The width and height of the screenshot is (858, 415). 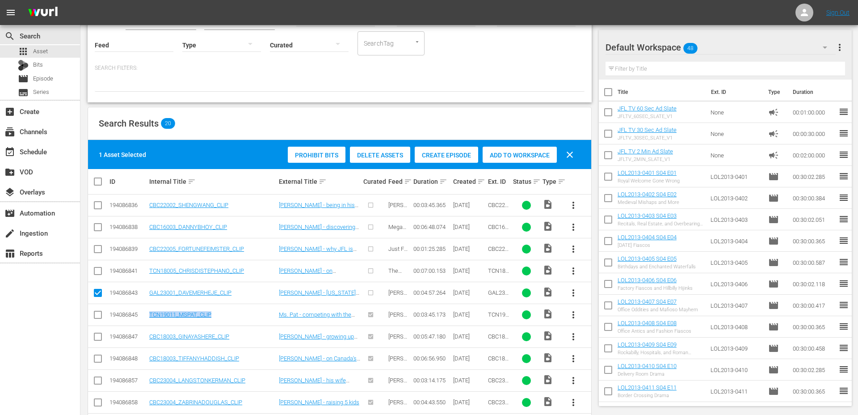 What do you see at coordinates (774, 112) in the screenshot?
I see `span: Ad` at bounding box center [774, 112].